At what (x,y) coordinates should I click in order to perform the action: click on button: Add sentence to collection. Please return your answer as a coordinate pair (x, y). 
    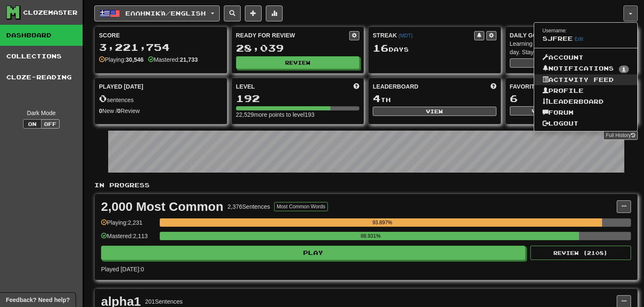
    Looking at the image, I should click on (253, 13).